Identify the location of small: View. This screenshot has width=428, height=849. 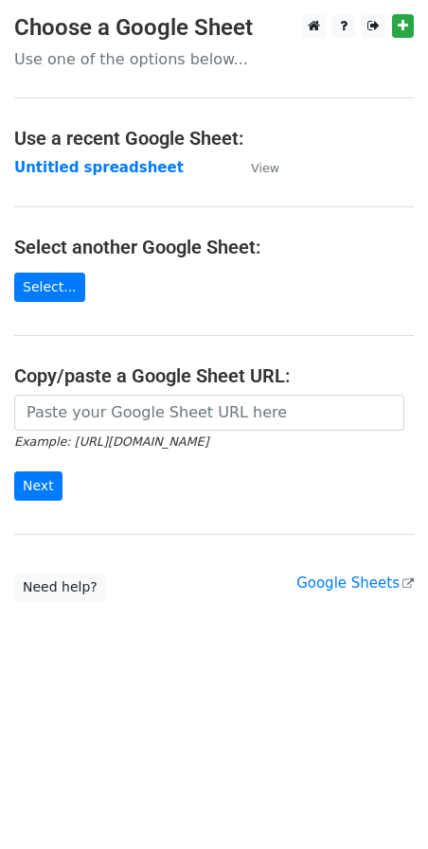
(265, 168).